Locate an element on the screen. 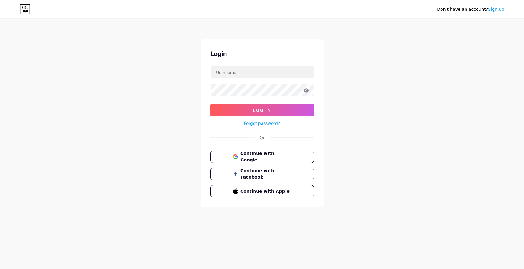  button: Continue with Google is located at coordinates (262, 157).